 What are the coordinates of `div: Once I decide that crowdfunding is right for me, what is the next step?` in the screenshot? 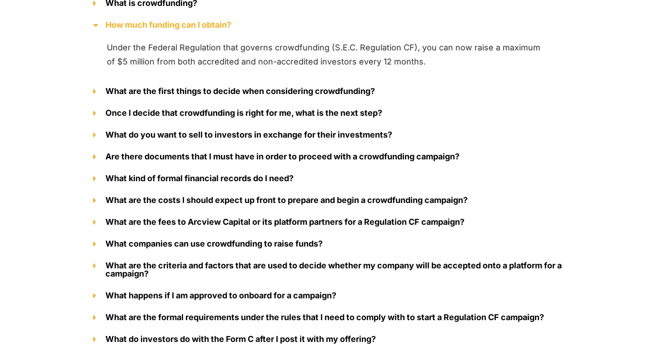 It's located at (330, 113).